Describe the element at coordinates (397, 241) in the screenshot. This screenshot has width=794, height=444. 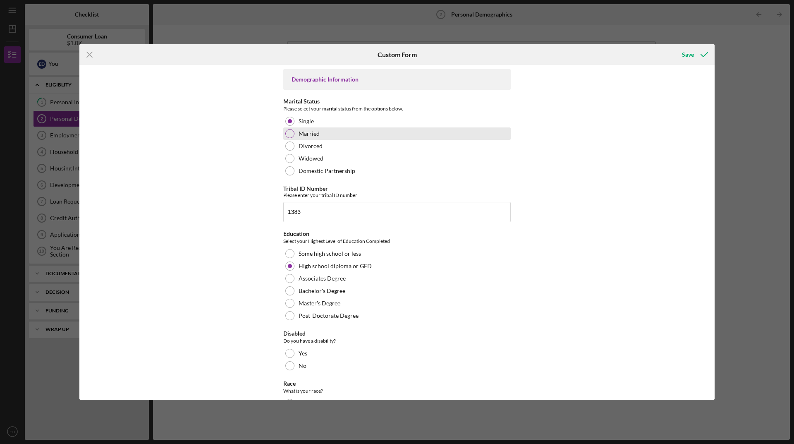
I see `div: Select your Highest Level of Education Completed` at that location.